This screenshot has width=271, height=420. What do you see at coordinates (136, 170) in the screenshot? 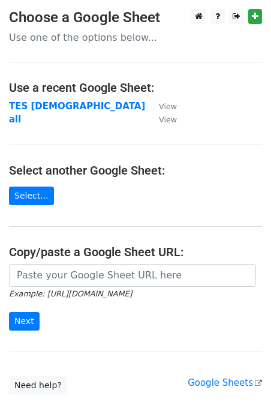
I see `h4: Select another Google Sheet:` at bounding box center [136, 170].